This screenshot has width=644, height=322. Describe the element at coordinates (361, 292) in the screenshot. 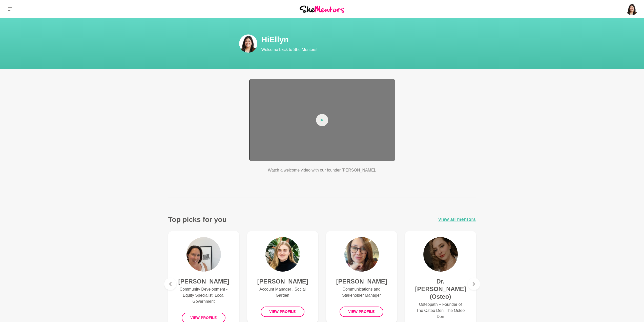

I see `p: Communications and Stakeholder Manager` at that location.